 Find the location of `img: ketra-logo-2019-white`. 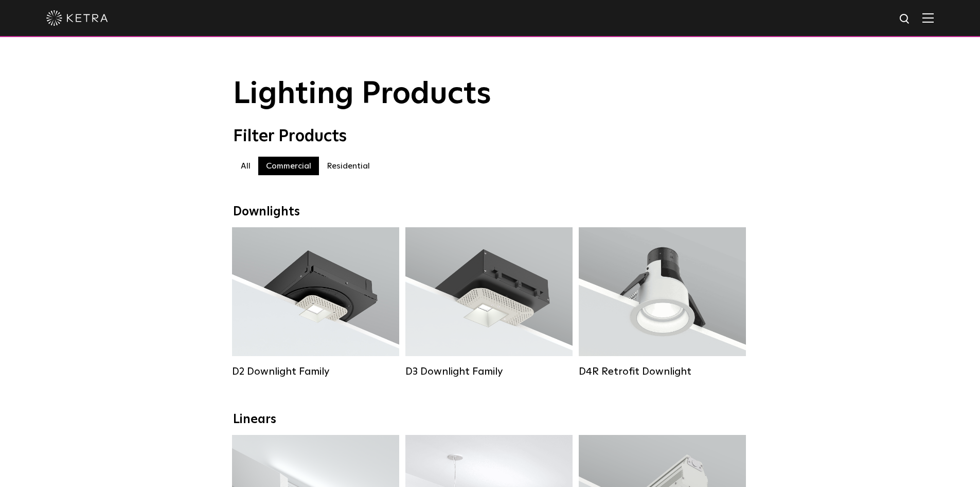

img: ketra-logo-2019-white is located at coordinates (78, 18).